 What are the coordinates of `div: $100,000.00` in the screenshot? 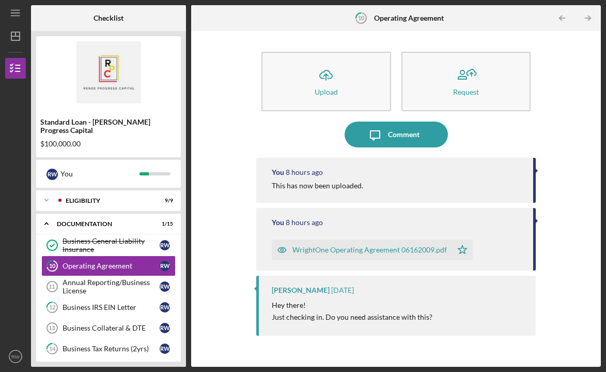 It's located at (109, 144).